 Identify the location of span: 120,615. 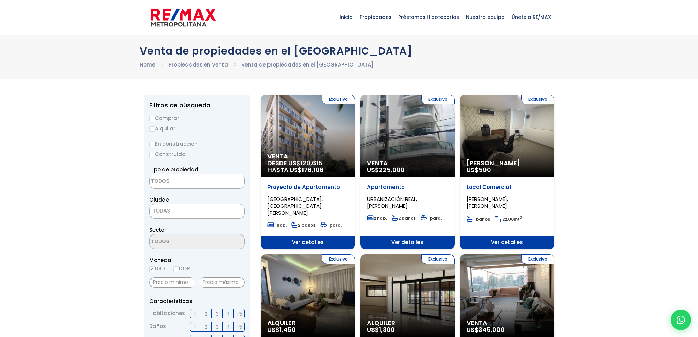
(311, 163).